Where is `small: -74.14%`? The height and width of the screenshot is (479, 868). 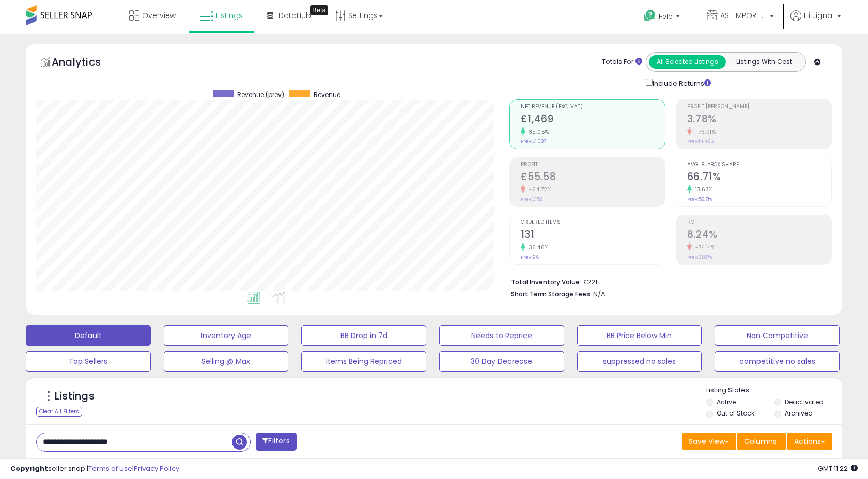
small: -74.14% is located at coordinates (703, 247).